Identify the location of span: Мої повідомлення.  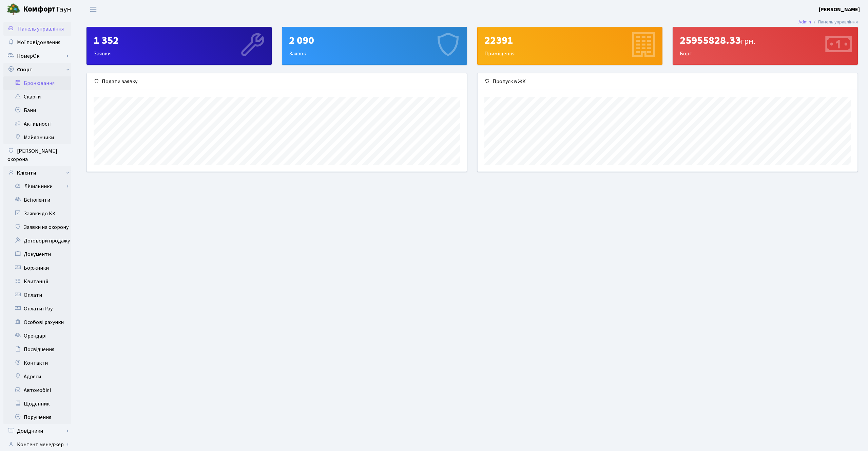
(38, 42).